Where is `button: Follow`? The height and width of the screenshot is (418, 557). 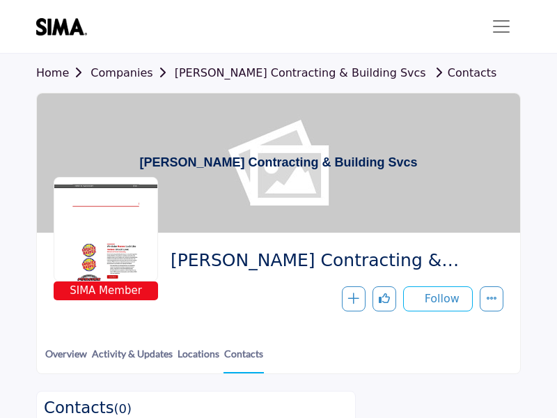
button: Follow is located at coordinates (438, 299).